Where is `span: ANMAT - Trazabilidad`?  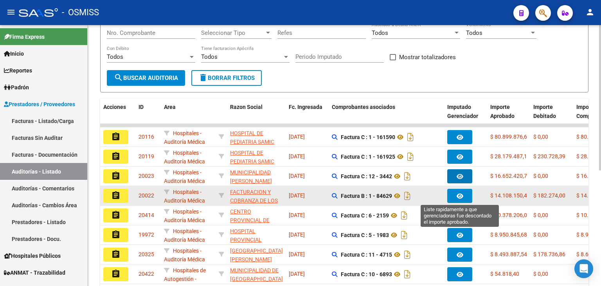 span: ANMAT - Trazabilidad is located at coordinates (34, 272).